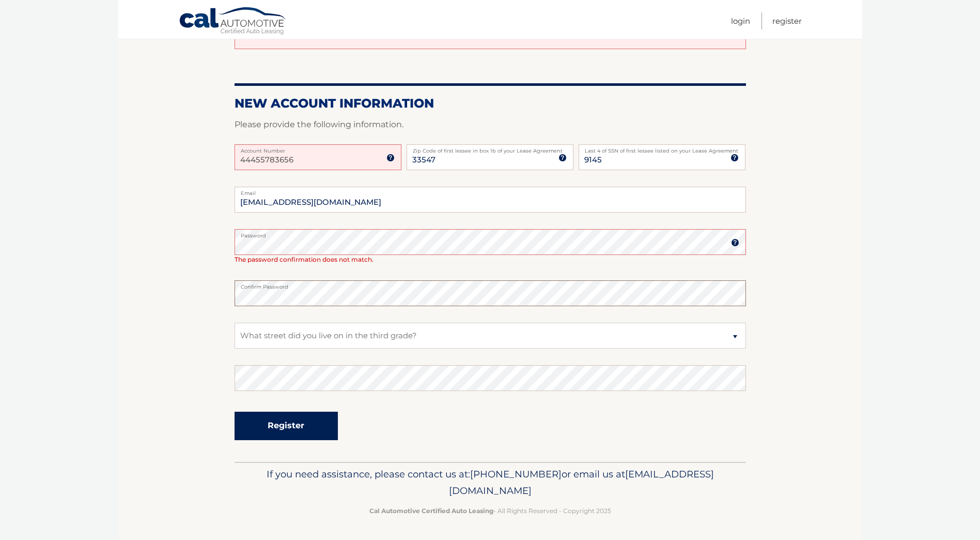 The image size is (980, 540). What do you see at coordinates (490, 124) in the screenshot?
I see `p: Please provide the following information.` at bounding box center [490, 124].